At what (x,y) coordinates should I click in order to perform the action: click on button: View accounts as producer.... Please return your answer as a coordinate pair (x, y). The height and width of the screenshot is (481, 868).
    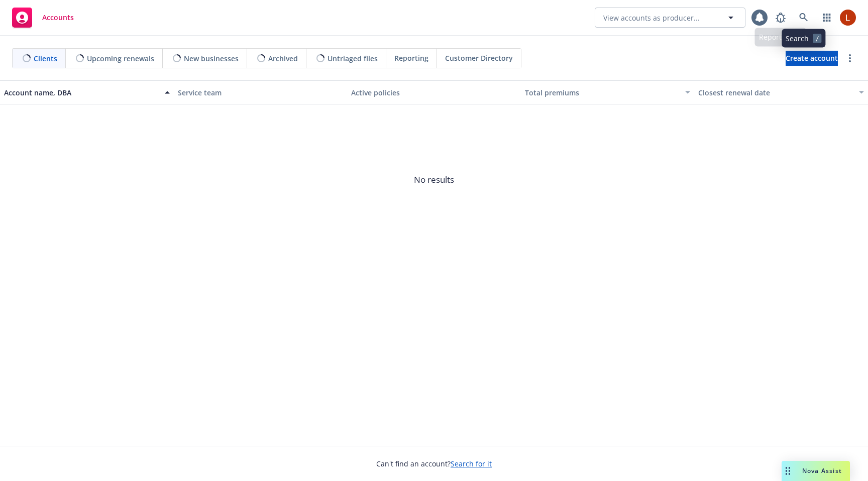
    Looking at the image, I should click on (671, 18).